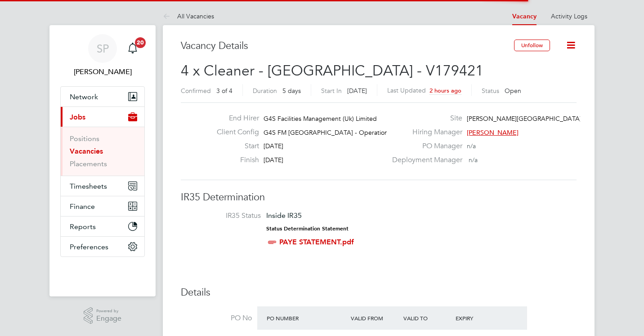 The image size is (644, 336). I want to click on label: IR35 Status, so click(226, 216).